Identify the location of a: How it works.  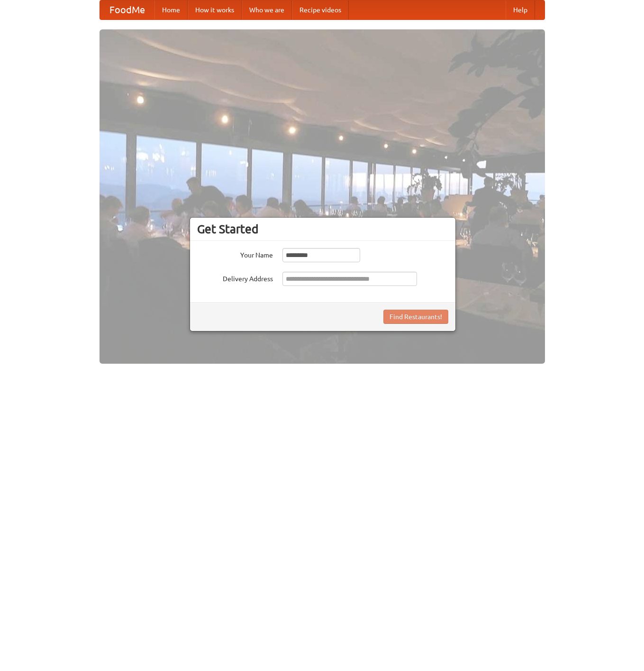
(214, 10).